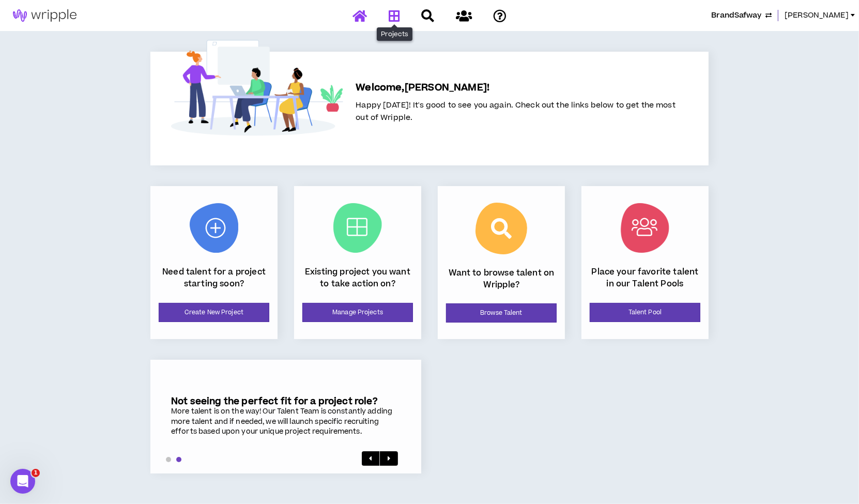 The image size is (859, 504). Describe the element at coordinates (645, 278) in the screenshot. I see `p: Place your favorite talent in our Talent Pools` at that location.